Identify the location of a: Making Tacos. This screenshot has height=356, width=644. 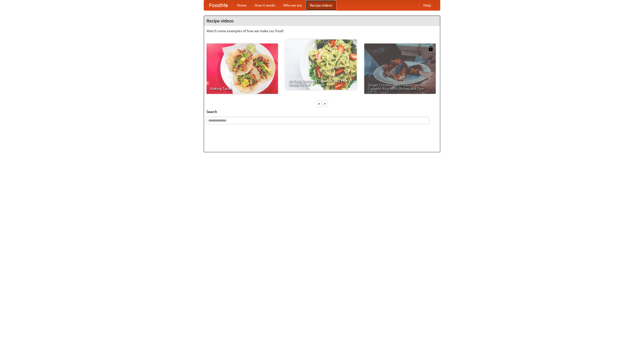
(242, 69).